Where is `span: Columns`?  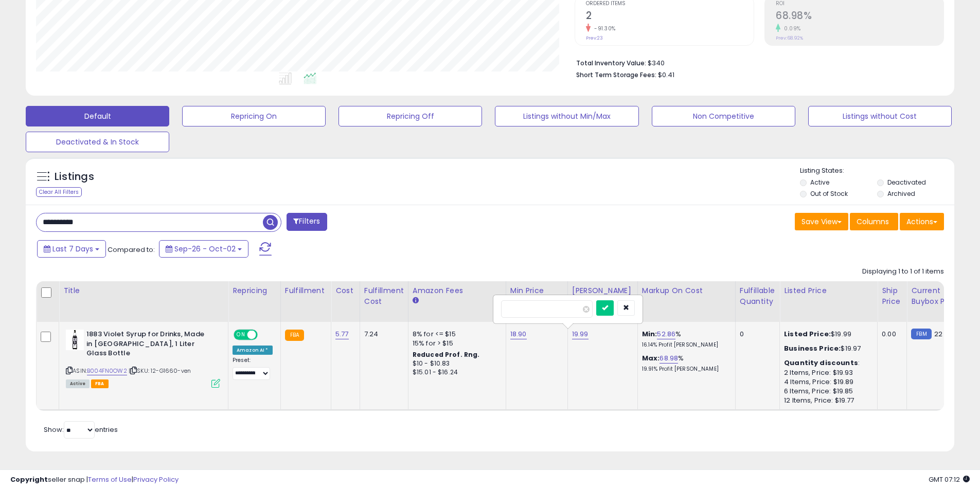
span: Columns is located at coordinates (873, 221).